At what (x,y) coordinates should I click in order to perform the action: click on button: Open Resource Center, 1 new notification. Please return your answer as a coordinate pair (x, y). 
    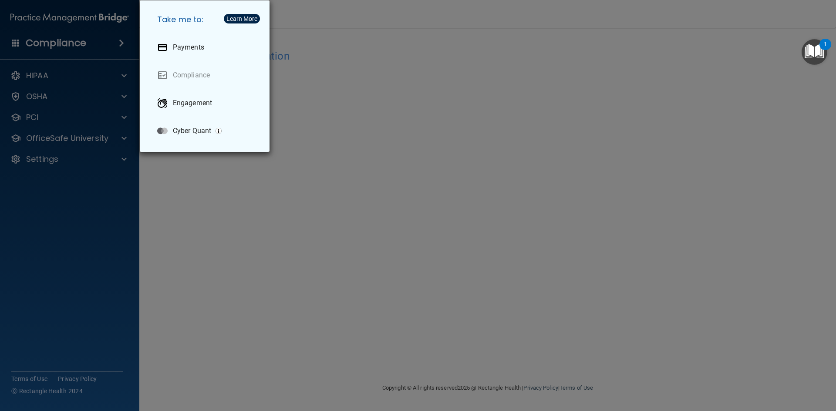
    Looking at the image, I should click on (814, 52).